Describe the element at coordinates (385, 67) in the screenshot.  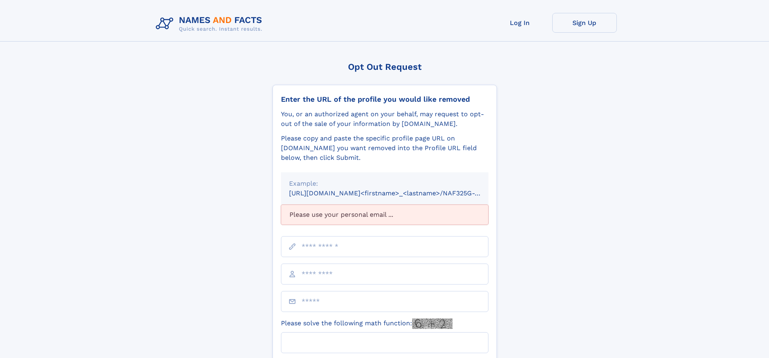
I see `div: Opt Out Request` at that location.